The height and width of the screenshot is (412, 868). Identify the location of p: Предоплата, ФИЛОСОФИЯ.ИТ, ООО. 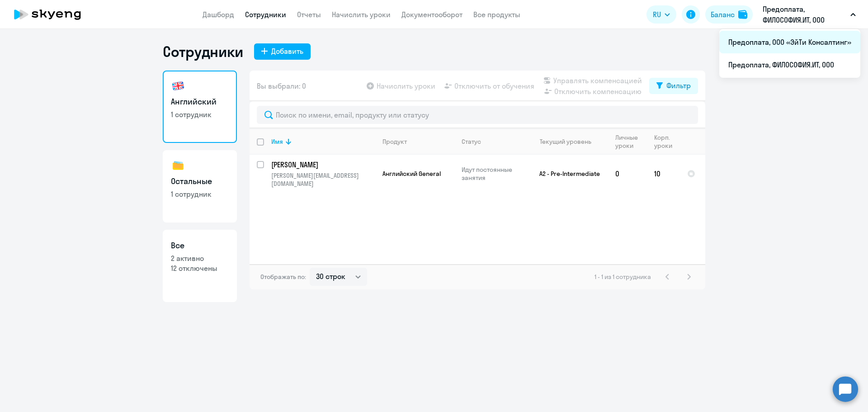
(804, 14).